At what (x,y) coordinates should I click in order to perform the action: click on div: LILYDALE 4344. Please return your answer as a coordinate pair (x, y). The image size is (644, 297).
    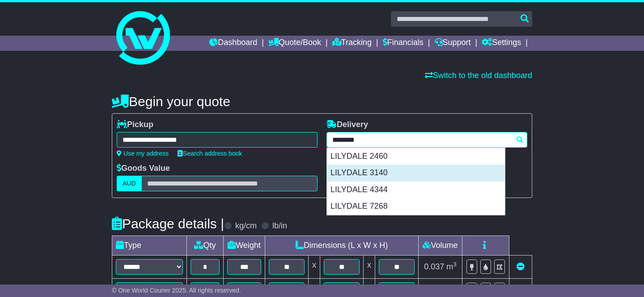
    Looking at the image, I should click on (416, 190).